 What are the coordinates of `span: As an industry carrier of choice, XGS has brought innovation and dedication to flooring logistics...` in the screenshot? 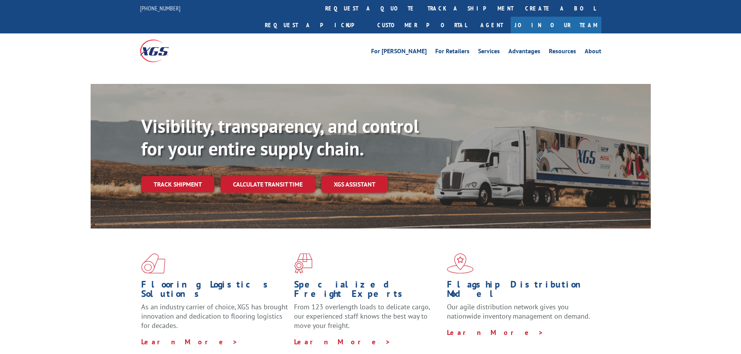 It's located at (214, 316).